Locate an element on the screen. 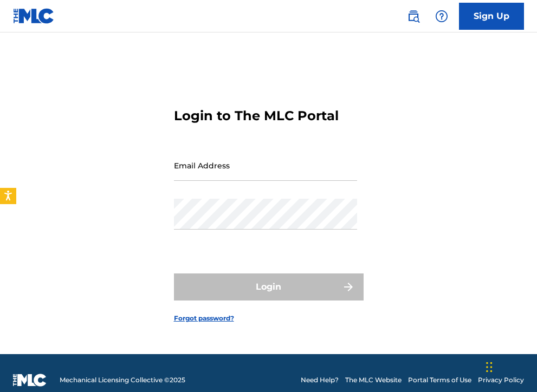  a: Public Search is located at coordinates (413, 16).